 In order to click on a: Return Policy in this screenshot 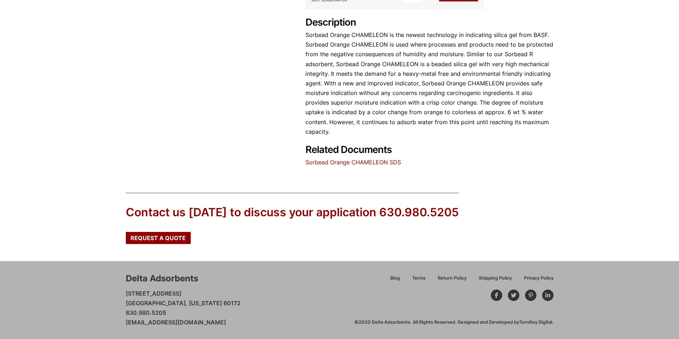, I will do `click(452, 281)`.